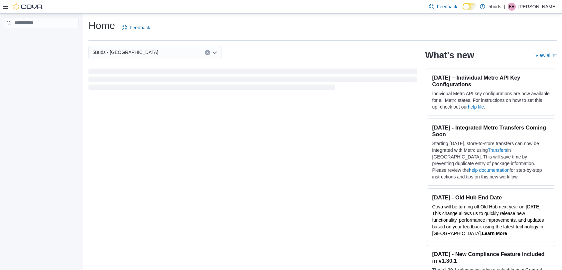  Describe the element at coordinates (136, 28) in the screenshot. I see `a: Feedback` at that location.